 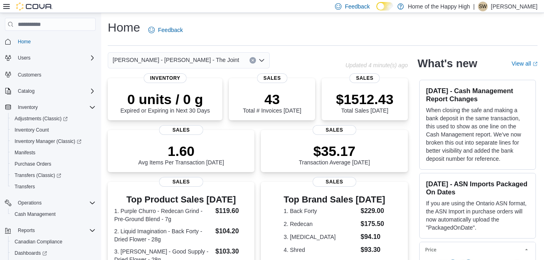 I want to click on dt: 2. Redecan, so click(x=321, y=224).